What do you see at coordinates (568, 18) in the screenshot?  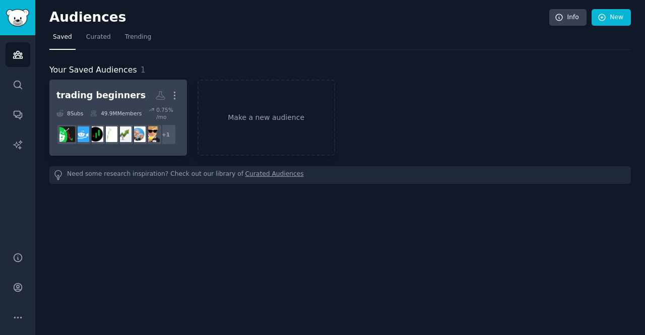 I see `a: Info` at bounding box center [568, 18].